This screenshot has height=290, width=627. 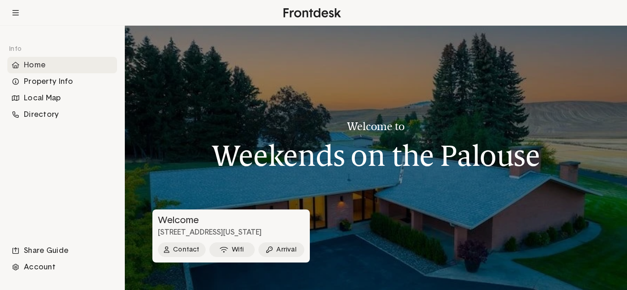 I want to click on div: Directory, so click(x=62, y=115).